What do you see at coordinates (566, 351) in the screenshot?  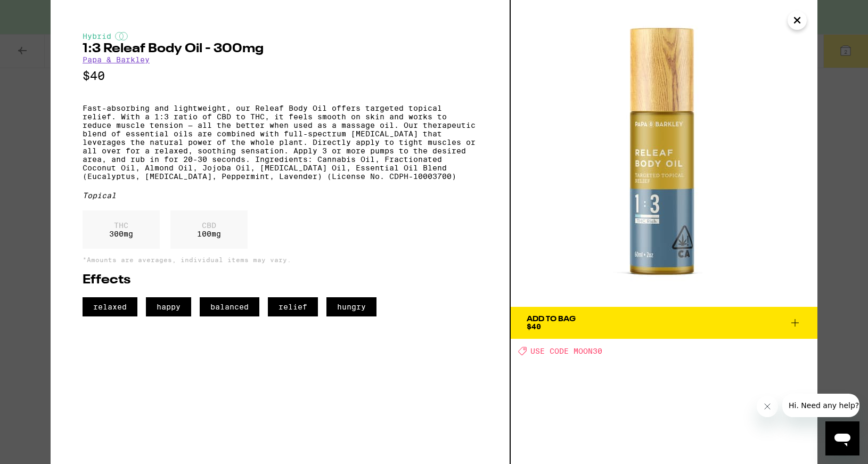 I see `span: USE CODE MOON30` at bounding box center [566, 351].